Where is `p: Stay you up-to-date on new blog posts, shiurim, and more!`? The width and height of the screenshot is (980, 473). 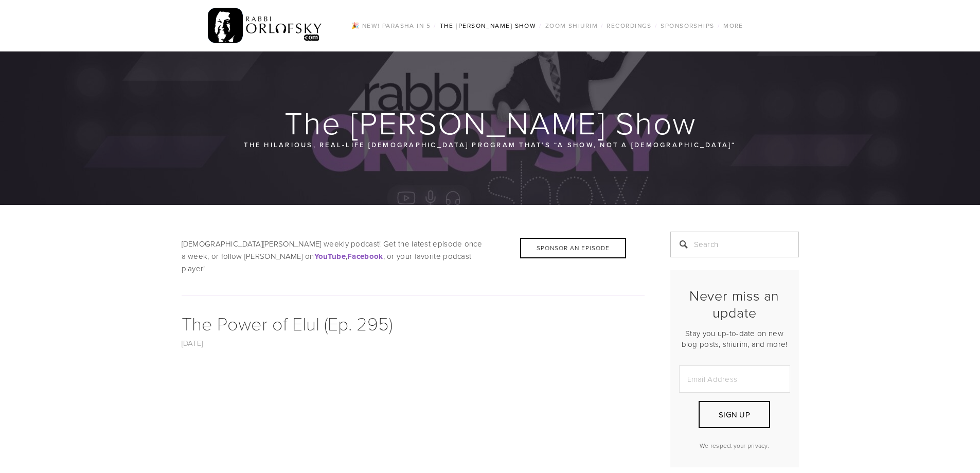
p: Stay you up-to-date on new blog posts, shiurim, and more! is located at coordinates (735, 339).